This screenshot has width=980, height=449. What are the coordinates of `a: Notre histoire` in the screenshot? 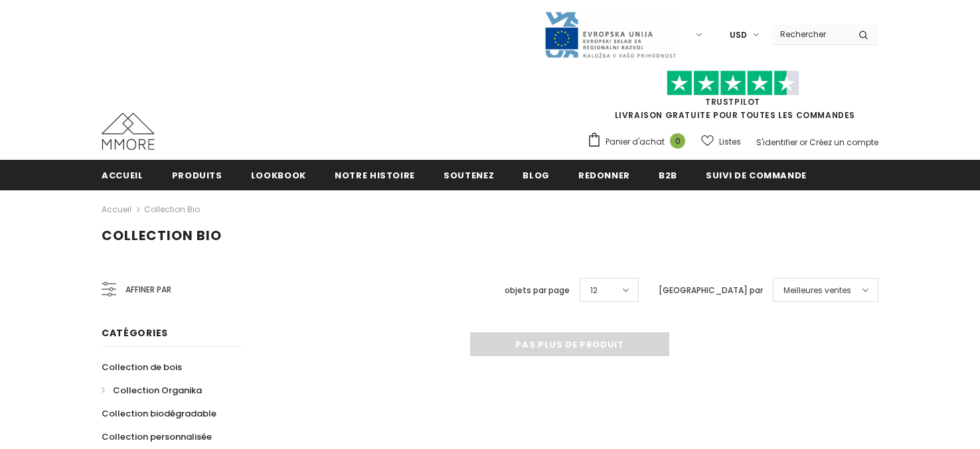 It's located at (374, 174).